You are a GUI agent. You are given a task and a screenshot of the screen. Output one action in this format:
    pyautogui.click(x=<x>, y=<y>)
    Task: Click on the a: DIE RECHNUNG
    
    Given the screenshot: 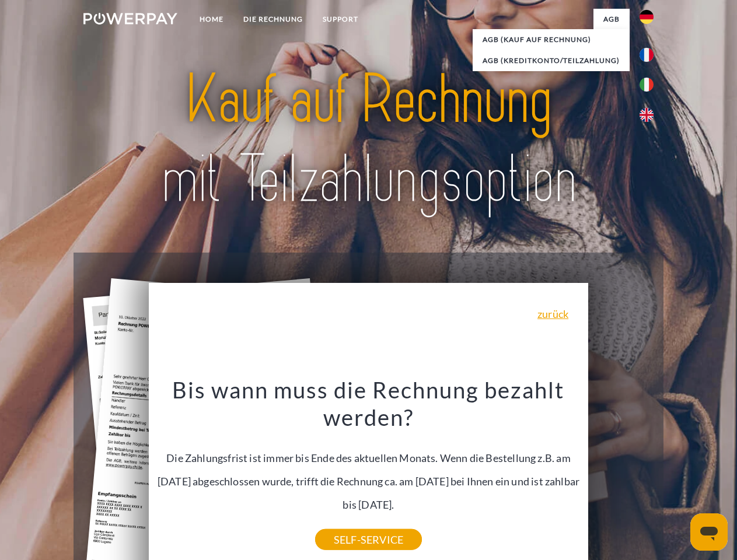 What is the action you would take?
    pyautogui.click(x=273, y=19)
    